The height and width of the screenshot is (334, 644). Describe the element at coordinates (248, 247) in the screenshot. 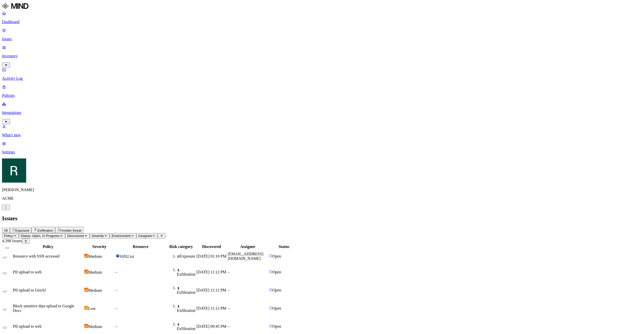

I see `div: Assignee` at that location.